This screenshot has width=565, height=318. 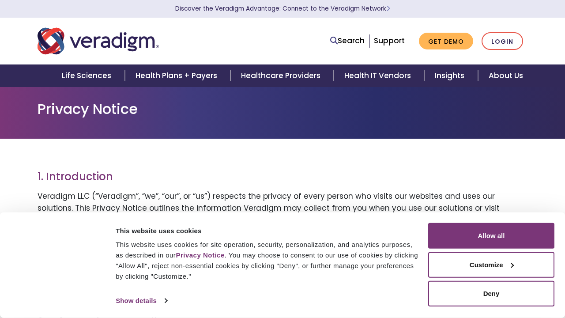 What do you see at coordinates (98, 41) in the screenshot?
I see `img: Veradigm logo` at bounding box center [98, 41].